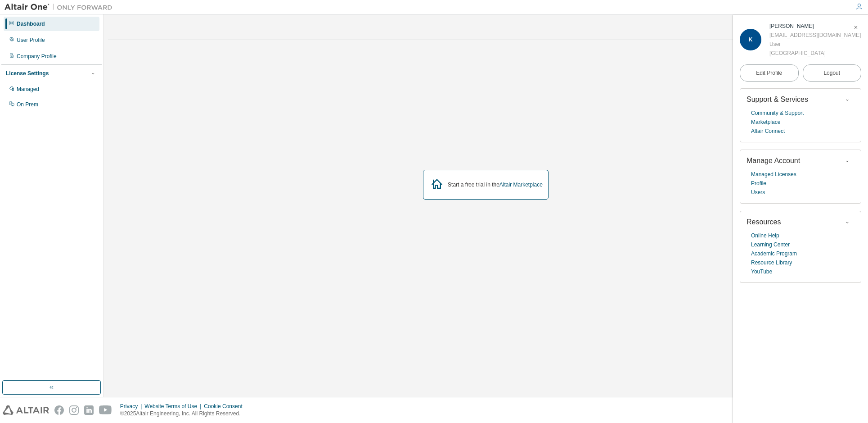 This screenshot has width=868, height=423. What do you see at coordinates (751, 40) in the screenshot?
I see `span: K` at bounding box center [751, 40].